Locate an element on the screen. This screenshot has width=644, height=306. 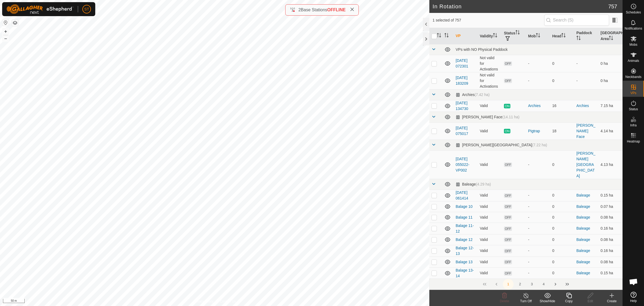
a: Balage 11 is located at coordinates (464, 217).